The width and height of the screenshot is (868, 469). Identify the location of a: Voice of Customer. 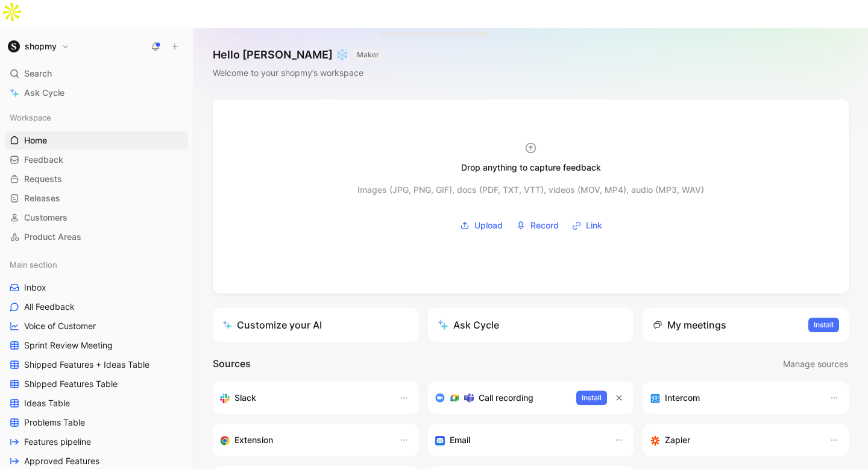
(96, 326).